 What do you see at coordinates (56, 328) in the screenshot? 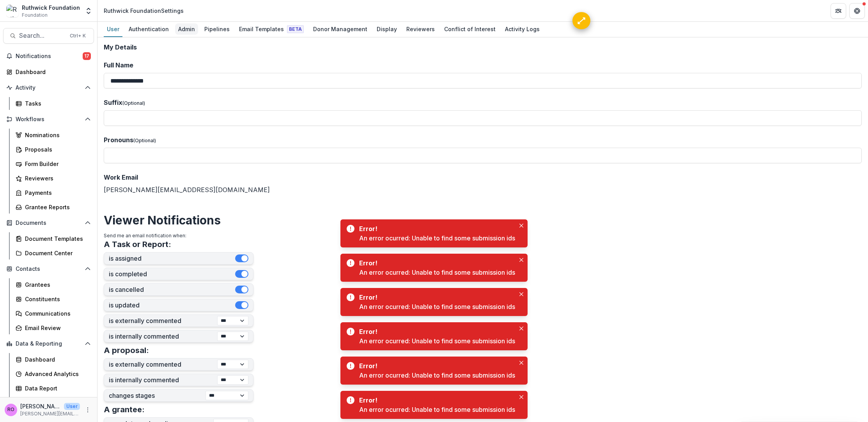
I see `div: Email Review` at bounding box center [56, 328].